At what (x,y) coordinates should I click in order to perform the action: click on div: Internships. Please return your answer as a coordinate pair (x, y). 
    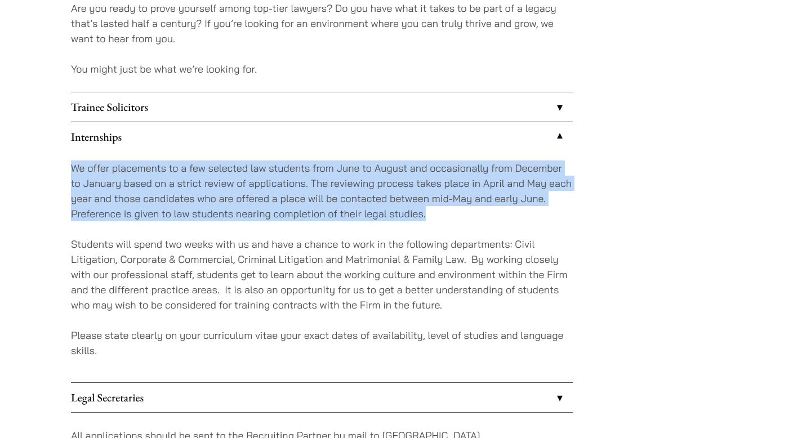
    Looking at the image, I should click on (322, 267).